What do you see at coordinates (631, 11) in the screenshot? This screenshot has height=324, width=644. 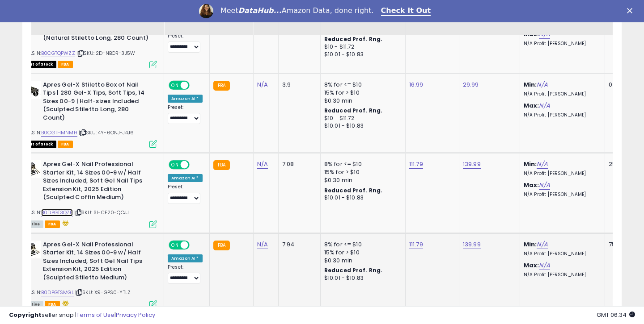 I see `div: Close` at bounding box center [631, 11].